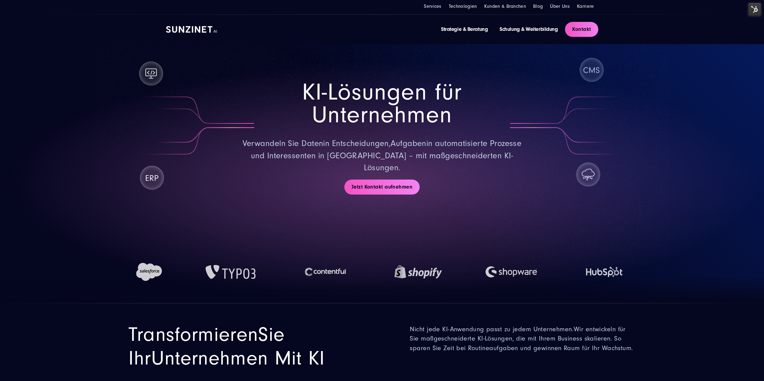  Describe the element at coordinates (382, 187) in the screenshot. I see `a: Jetzt Kontakt aufnehmen` at that location.